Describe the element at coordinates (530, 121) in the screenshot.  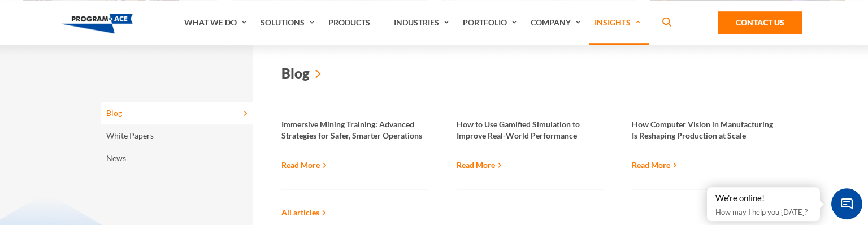
I see `strong: How to Use Gamified Simulation to Improve Real-World Performance` at that location.